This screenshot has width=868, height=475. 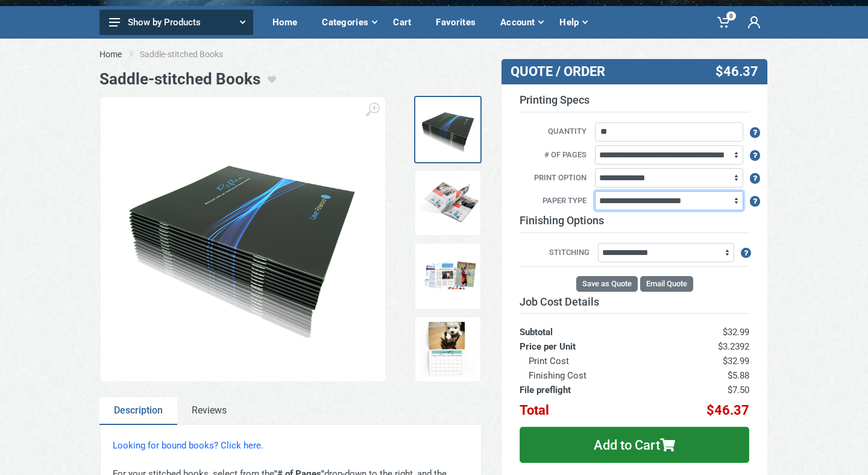 What do you see at coordinates (634, 302) in the screenshot?
I see `h3: Job Cost Details` at bounding box center [634, 302].